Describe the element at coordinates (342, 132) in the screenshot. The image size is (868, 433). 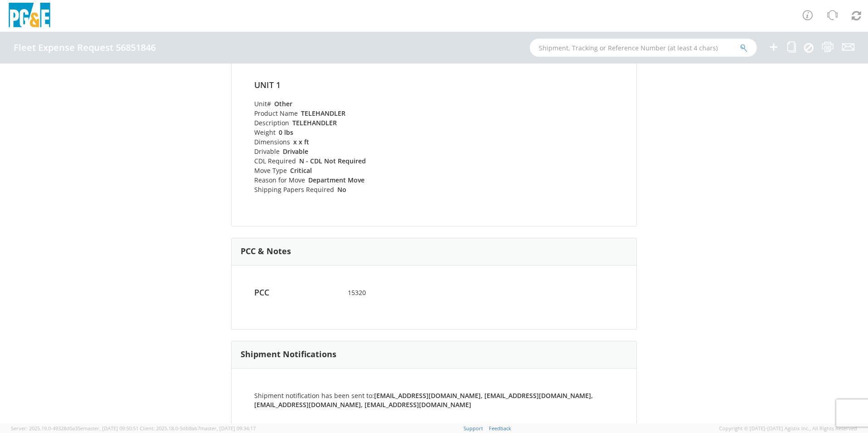
I see `li: Weight` at that location.